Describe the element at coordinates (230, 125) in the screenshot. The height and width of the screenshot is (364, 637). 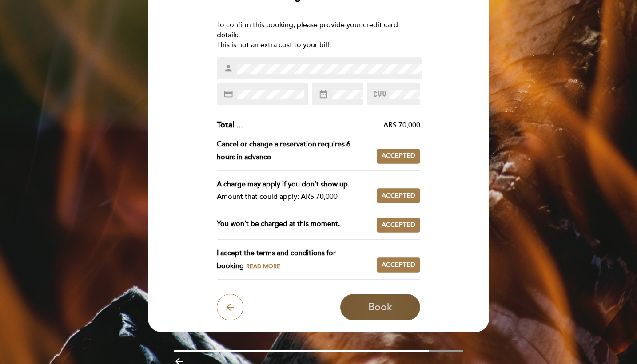
I see `span: Total ...` at that location.